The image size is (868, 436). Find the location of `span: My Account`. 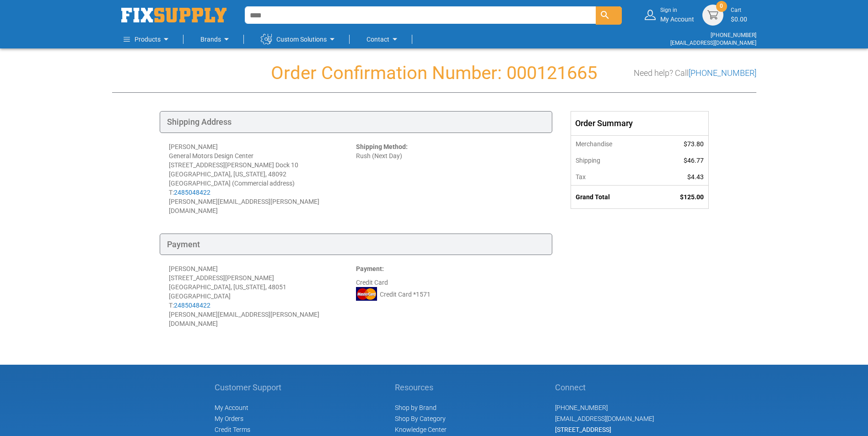

span: My Account is located at coordinates (232, 408).